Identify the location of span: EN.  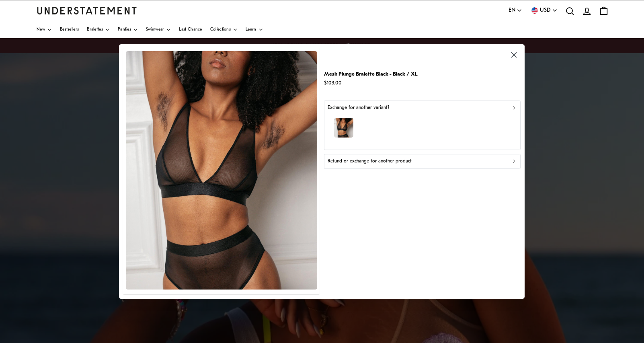
(511, 10).